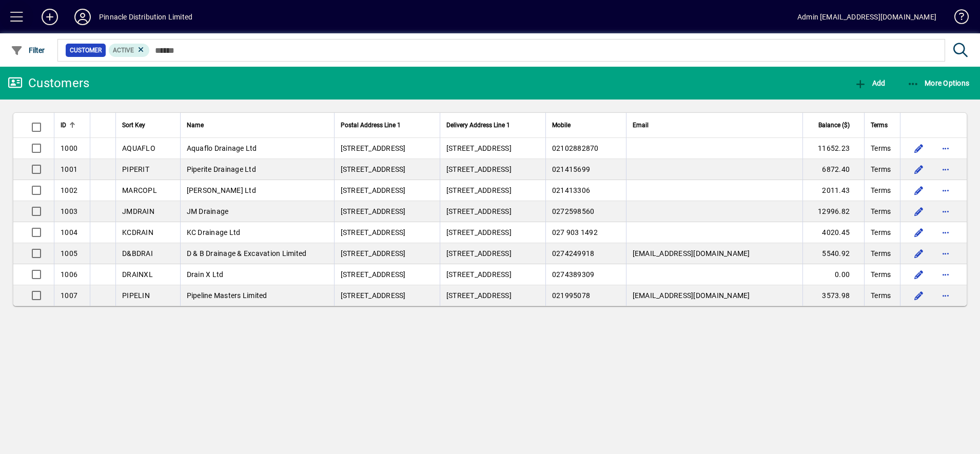 This screenshot has height=454, width=980. I want to click on span: Add, so click(869, 83).